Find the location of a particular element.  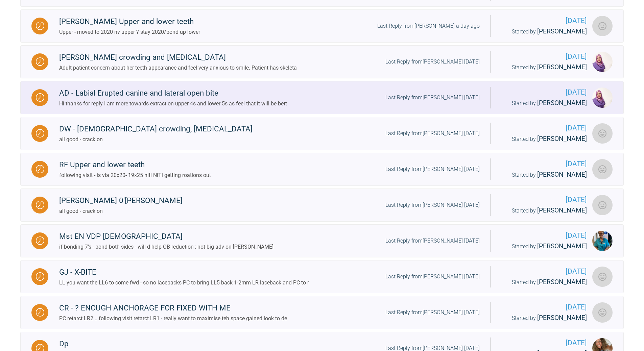

div: GJ - X-BITE is located at coordinates (184, 272).